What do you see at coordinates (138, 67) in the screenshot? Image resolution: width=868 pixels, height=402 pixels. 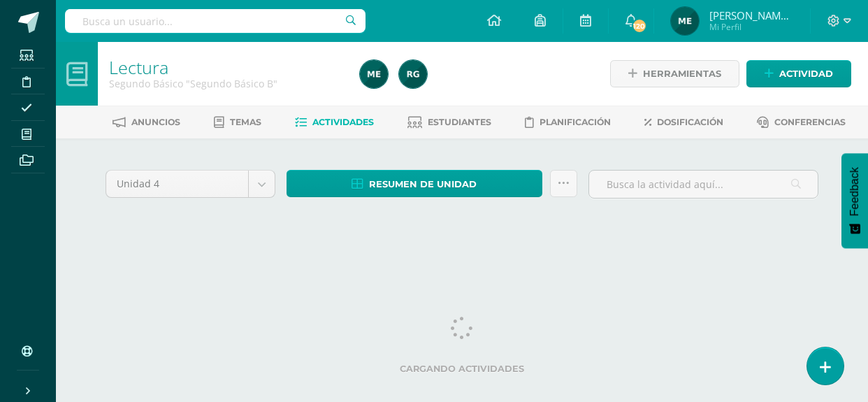 I see `a: Lectura` at bounding box center [138, 67].